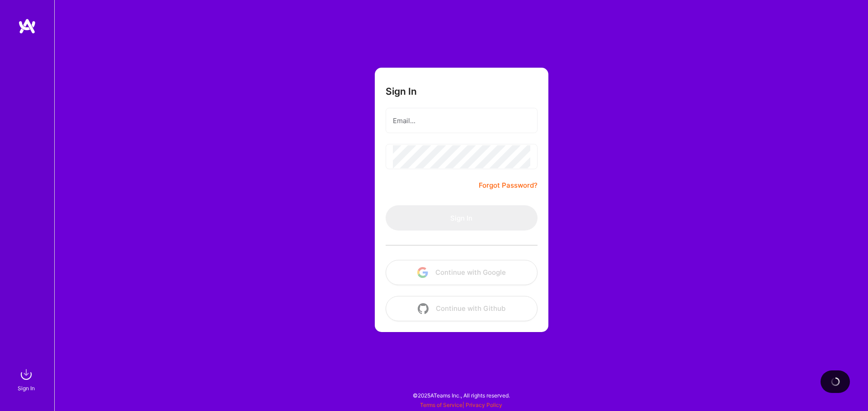 The width and height of the screenshot is (868, 411). I want to click on button: Continue with Google, so click(462, 273).